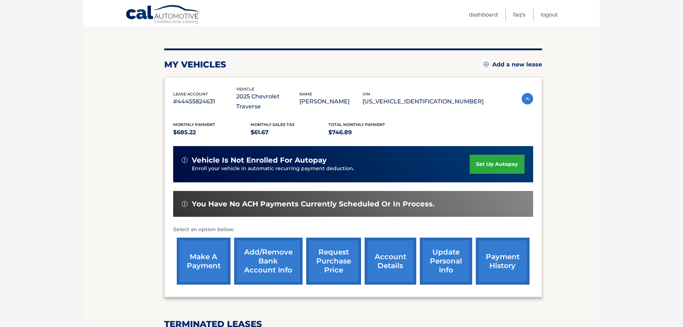 The height and width of the screenshot is (327, 683). Describe the element at coordinates (268, 101) in the screenshot. I see `p: 2025 Chevrolet Traverse` at that location.